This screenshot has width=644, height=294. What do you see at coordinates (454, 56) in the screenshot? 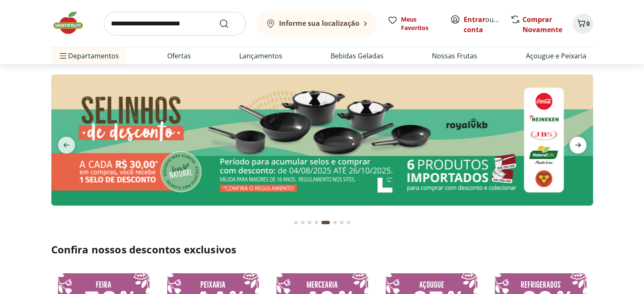
I see `a: Nossas Frutas` at bounding box center [454, 56].